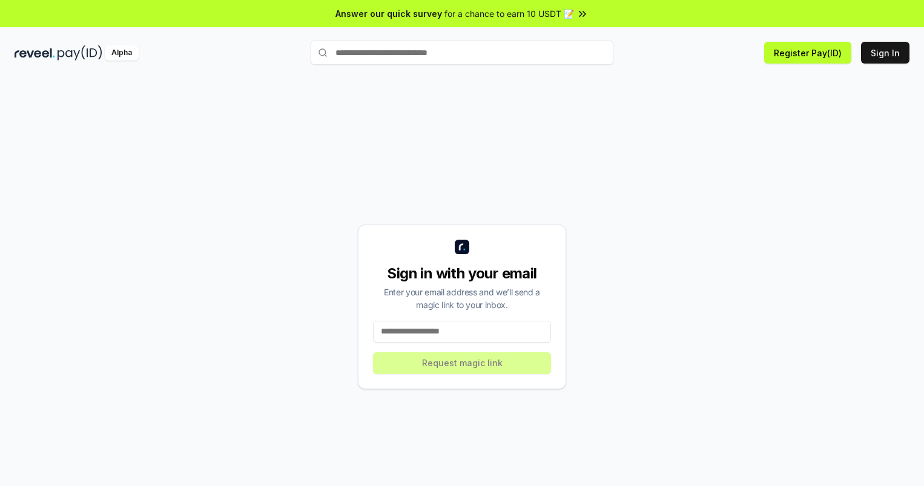 The image size is (924, 486). What do you see at coordinates (35, 53) in the screenshot?
I see `img: reveel_dark` at bounding box center [35, 53].